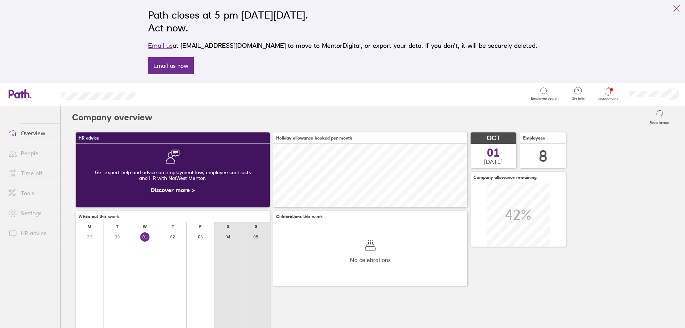 The height and width of the screenshot is (328, 685). Describe the element at coordinates (145, 226) in the screenshot. I see `div: W` at that location.